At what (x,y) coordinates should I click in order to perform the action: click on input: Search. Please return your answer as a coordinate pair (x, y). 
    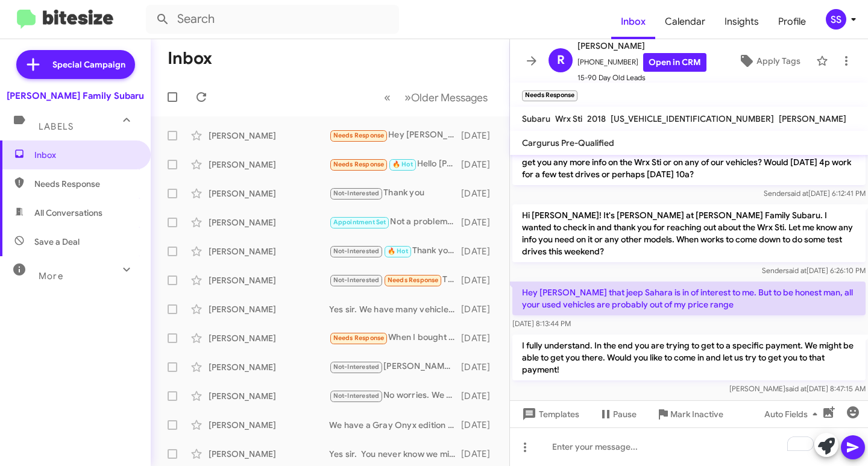
    Looking at the image, I should click on (273, 19).